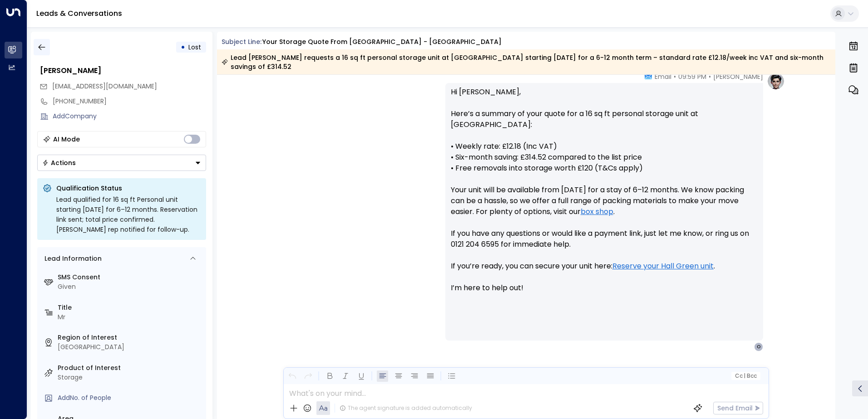  What do you see at coordinates (597, 211) in the screenshot?
I see `a: box shop` at bounding box center [597, 211].